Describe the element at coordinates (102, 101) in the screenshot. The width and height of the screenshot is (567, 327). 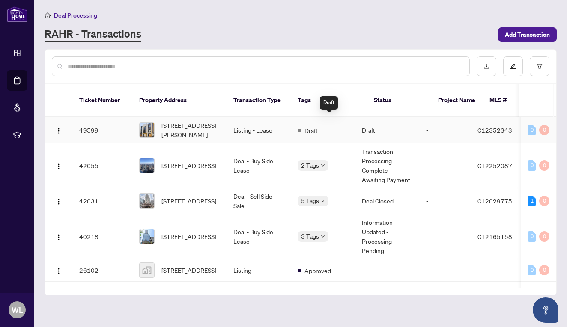
I see `th: Ticket Number` at that location.